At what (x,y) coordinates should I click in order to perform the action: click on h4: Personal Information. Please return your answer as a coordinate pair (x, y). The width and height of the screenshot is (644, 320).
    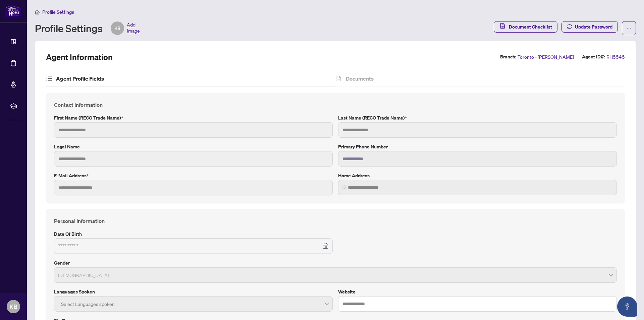
    Looking at the image, I should click on (335, 221).